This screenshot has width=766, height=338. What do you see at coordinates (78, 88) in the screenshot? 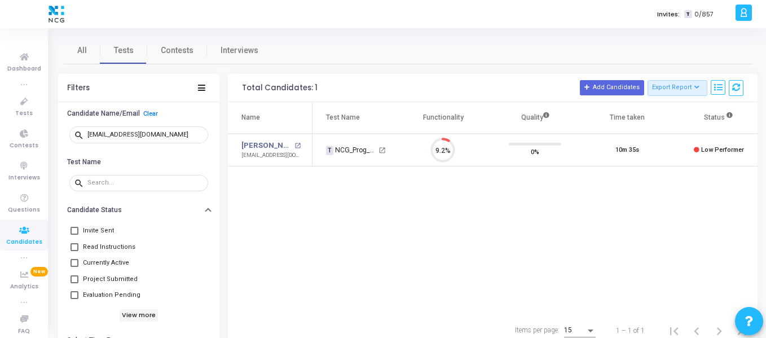
I see `div: Filters` at bounding box center [78, 88].